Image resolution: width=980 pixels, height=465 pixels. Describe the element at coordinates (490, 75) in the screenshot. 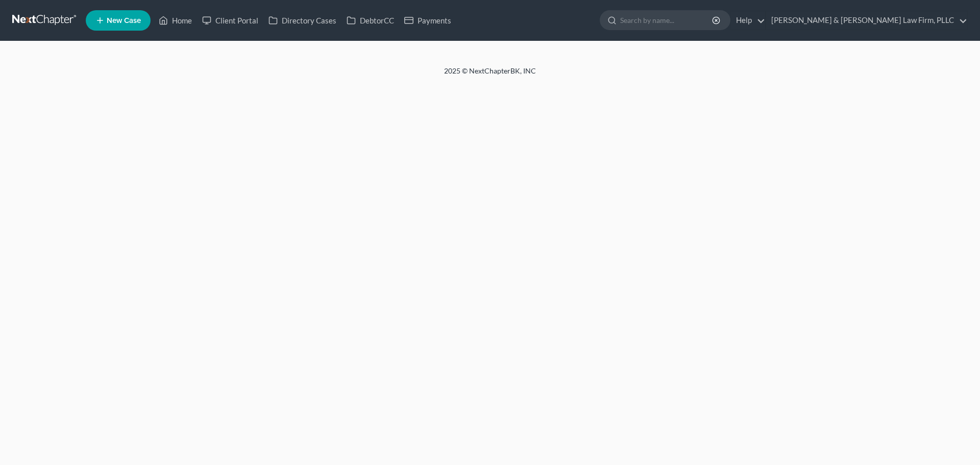

I see `div: 2025 © NextChapterBK, INC` at that location.